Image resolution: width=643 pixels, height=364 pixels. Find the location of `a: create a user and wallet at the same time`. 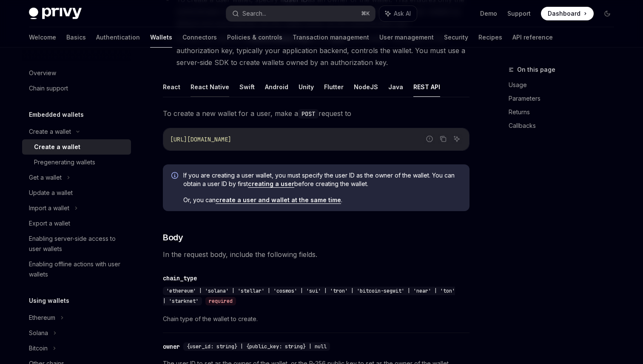

a: create a user and wallet at the same time is located at coordinates (278, 200).